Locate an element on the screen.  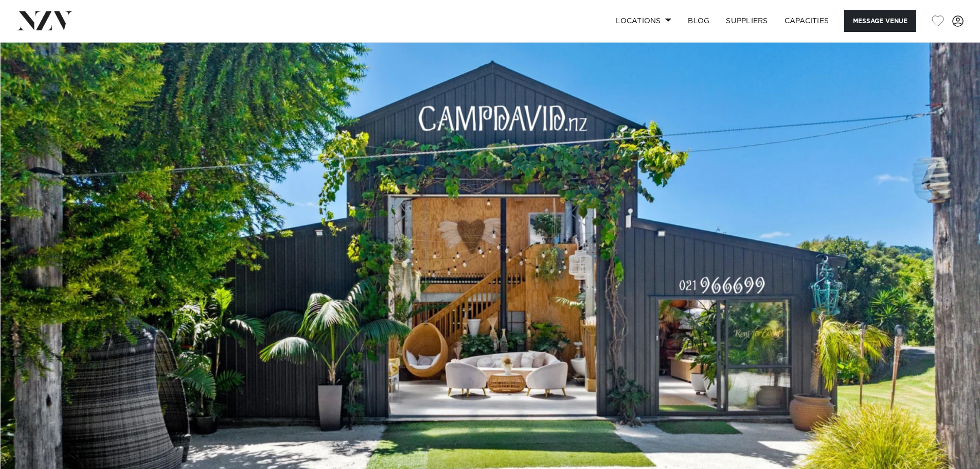
img: nzv-logo.png is located at coordinates (44, 20).